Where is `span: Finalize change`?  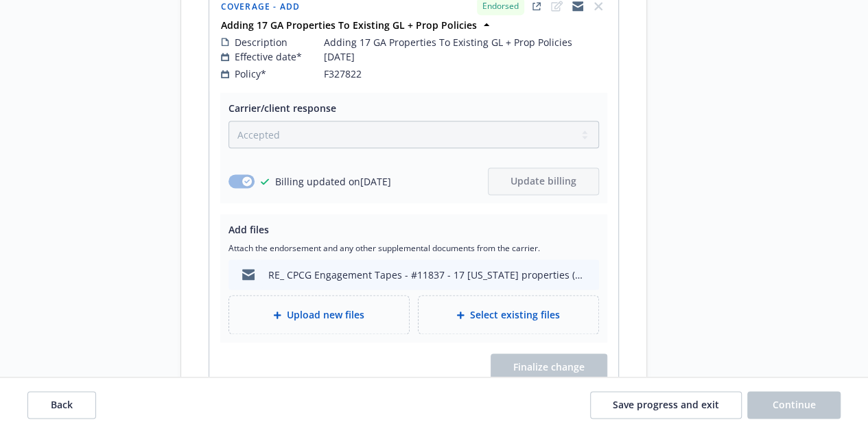
span: Finalize change is located at coordinates (549, 366).